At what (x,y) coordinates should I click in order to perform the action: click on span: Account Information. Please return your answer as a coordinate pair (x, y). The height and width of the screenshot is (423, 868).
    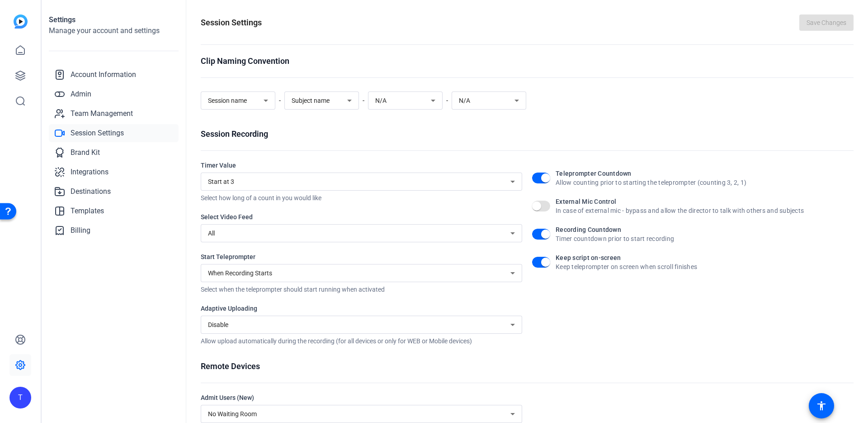
    Looking at the image, I should click on (103, 75).